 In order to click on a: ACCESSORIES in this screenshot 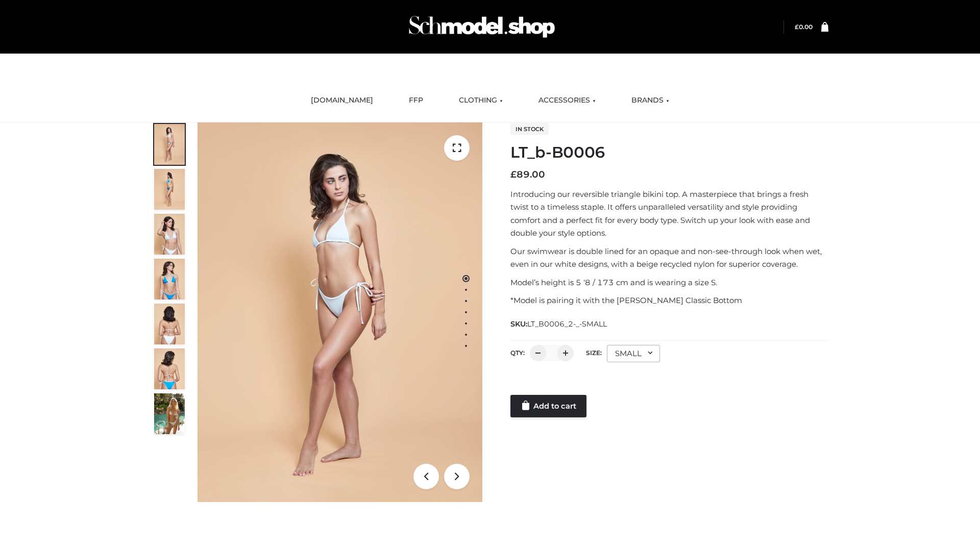, I will do `click(567, 101)`.